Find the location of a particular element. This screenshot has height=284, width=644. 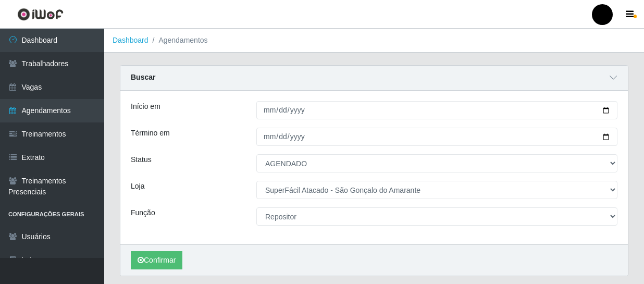

img: CoreUI Logo is located at coordinates (40, 14).